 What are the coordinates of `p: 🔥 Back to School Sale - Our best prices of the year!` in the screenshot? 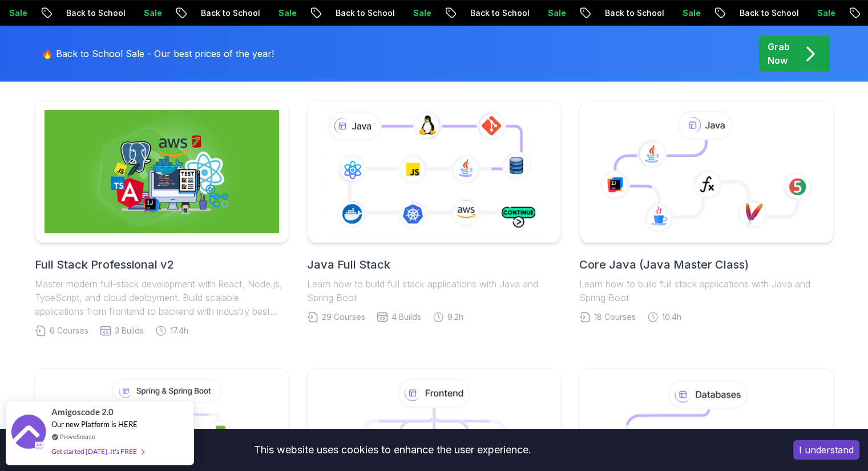 It's located at (158, 54).